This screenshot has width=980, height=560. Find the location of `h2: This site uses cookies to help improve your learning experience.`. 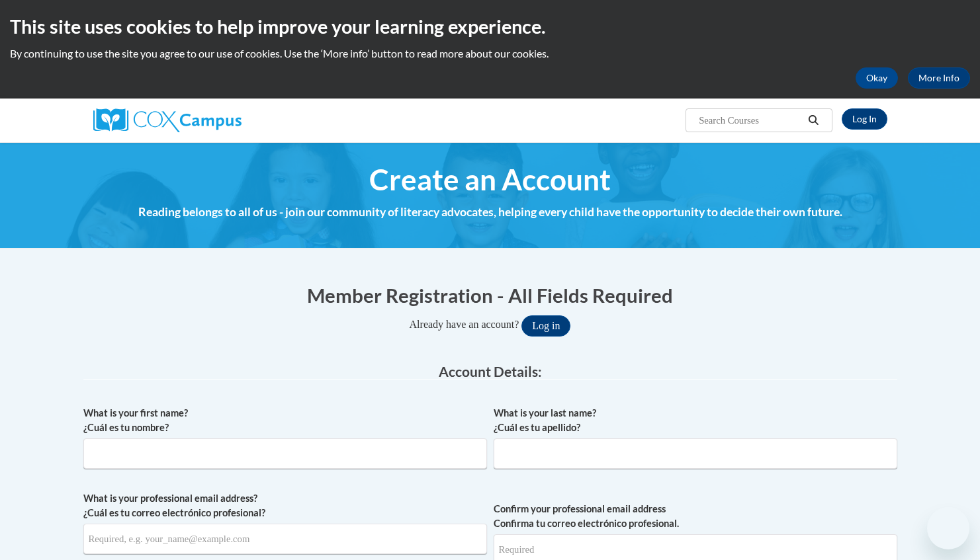

h2: This site uses cookies to help improve your learning experience. is located at coordinates (490, 27).